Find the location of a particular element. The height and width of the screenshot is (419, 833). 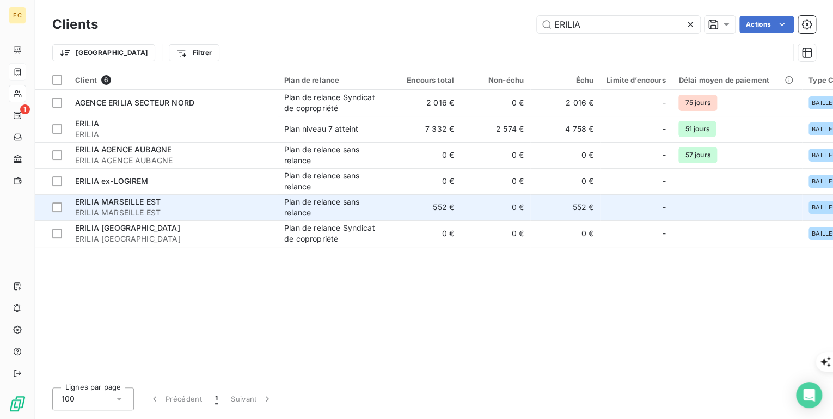

div: Plan niveau 7 atteint is located at coordinates (321, 129).